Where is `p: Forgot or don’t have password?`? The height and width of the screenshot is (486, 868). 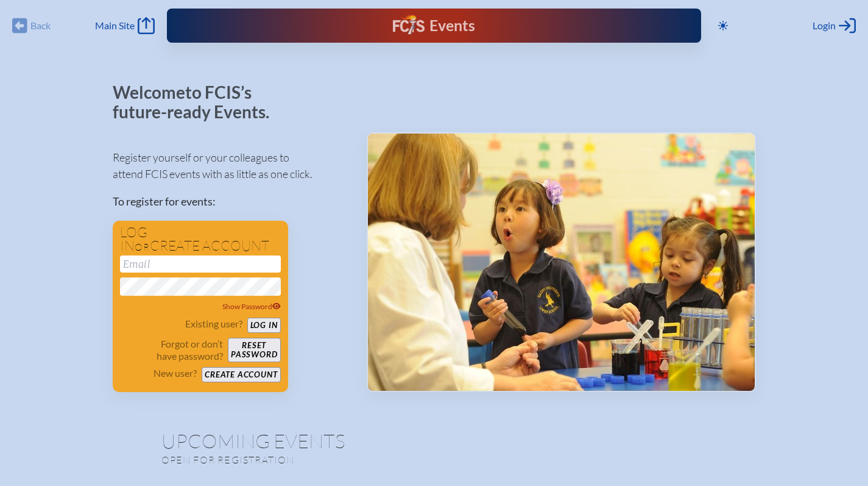
p: Forgot or don’t have password? is located at coordinates (172, 350).